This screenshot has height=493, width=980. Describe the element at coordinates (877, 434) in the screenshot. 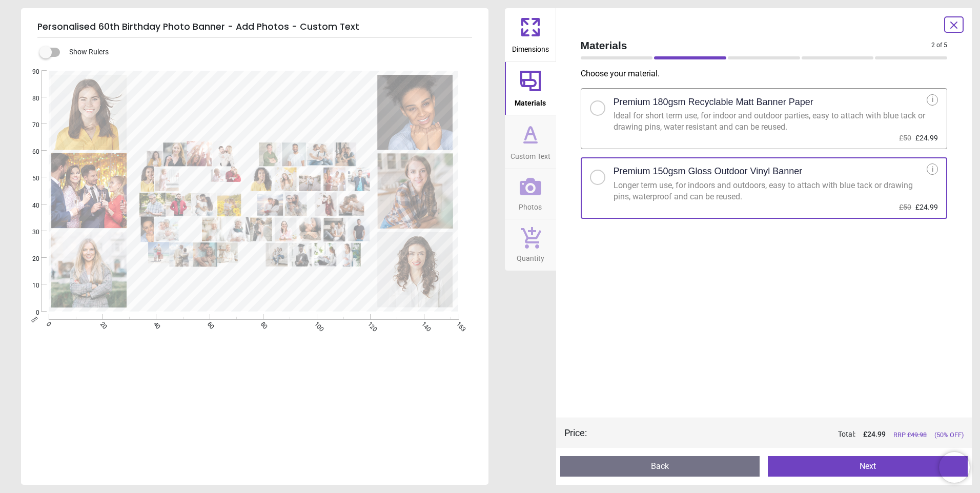

I see `span: 24.99` at that location.